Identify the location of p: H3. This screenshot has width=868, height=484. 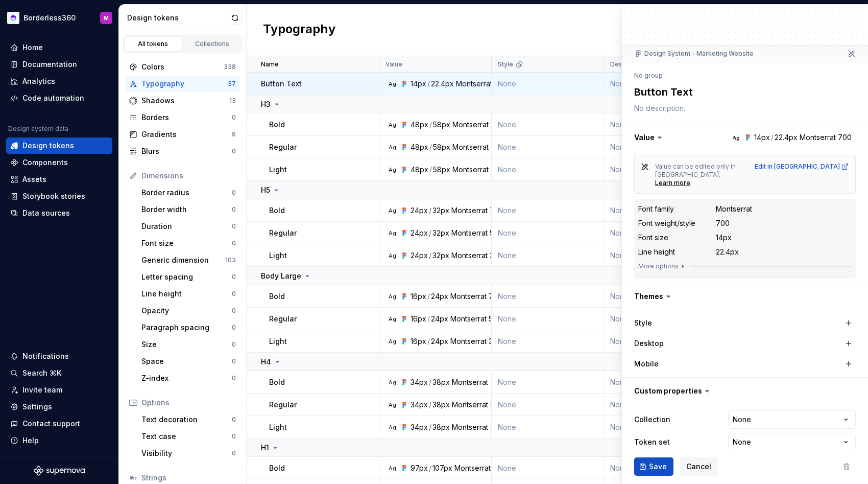
(266, 104).